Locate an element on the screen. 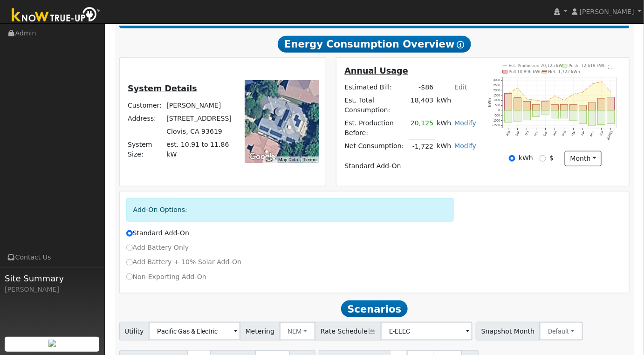 The image size is (644, 355). label: Add Battery Only is located at coordinates (158, 248).